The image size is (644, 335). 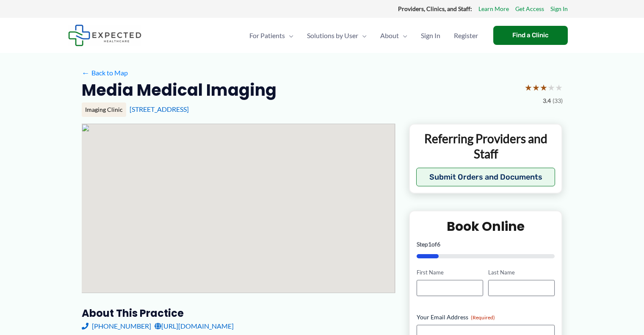 I want to click on h3: About this practice, so click(x=238, y=313).